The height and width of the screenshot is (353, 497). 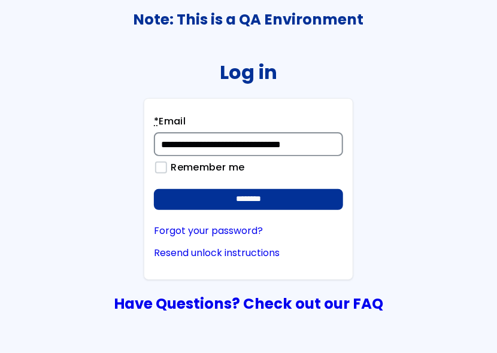 I want to click on label: Remember me, so click(x=204, y=168).